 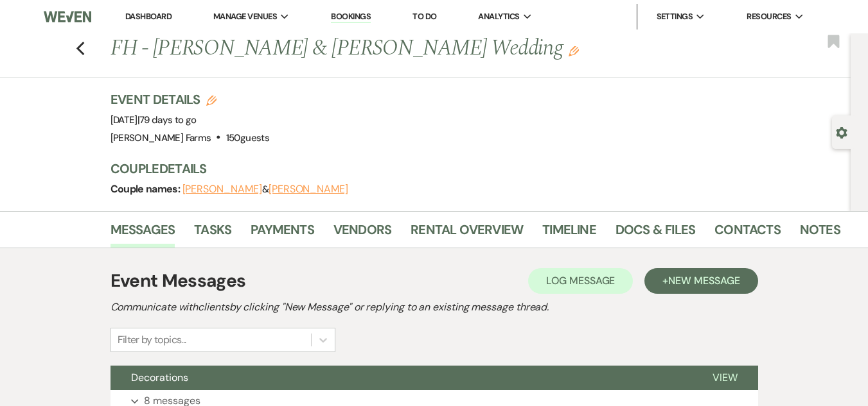 I want to click on h1: Event Messages, so click(x=178, y=281).